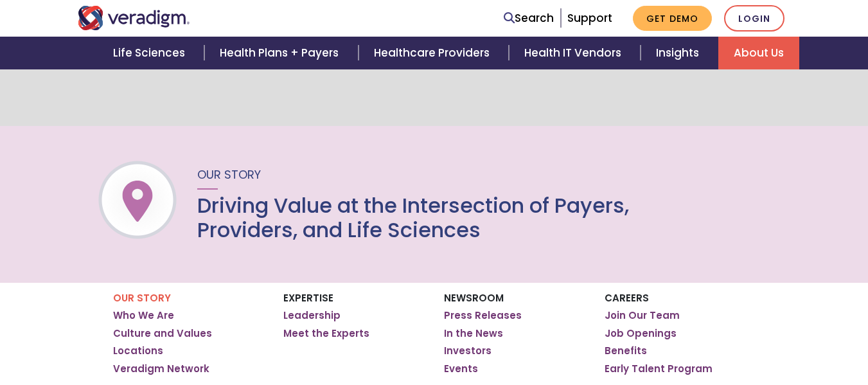 The image size is (868, 385). What do you see at coordinates (434, 52) in the screenshot?
I see `a: Healthcare Providers` at bounding box center [434, 52].